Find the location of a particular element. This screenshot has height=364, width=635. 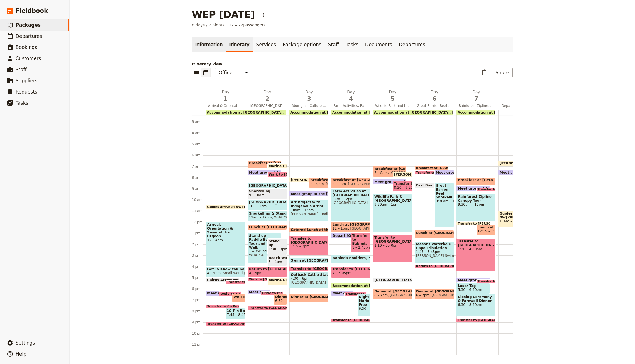

div: Transfer to Ocean Safari is located at coordinates (432, 173).